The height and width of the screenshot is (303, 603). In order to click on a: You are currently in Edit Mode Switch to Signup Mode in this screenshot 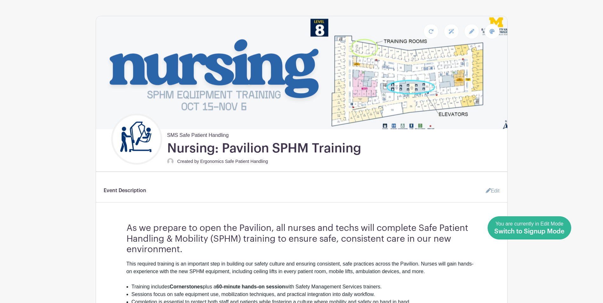, I will do `click(529, 228)`.